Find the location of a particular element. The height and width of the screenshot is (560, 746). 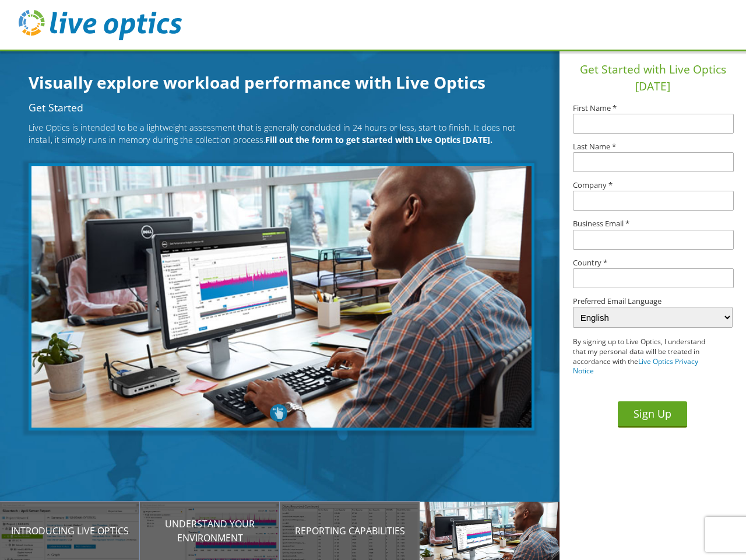

p: Reporting Capabilities is located at coordinates (350, 531).